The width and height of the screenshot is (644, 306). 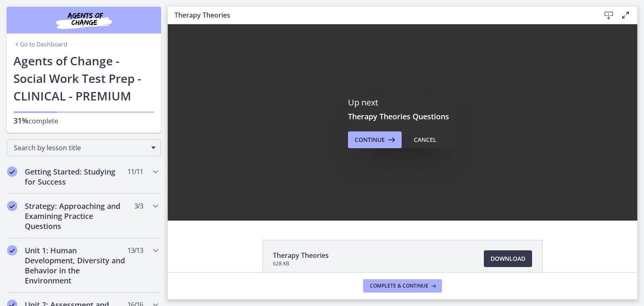 What do you see at coordinates (76, 216) in the screenshot?
I see `h2: Strategy: Approaching and Examining Practice Questions` at bounding box center [76, 216].